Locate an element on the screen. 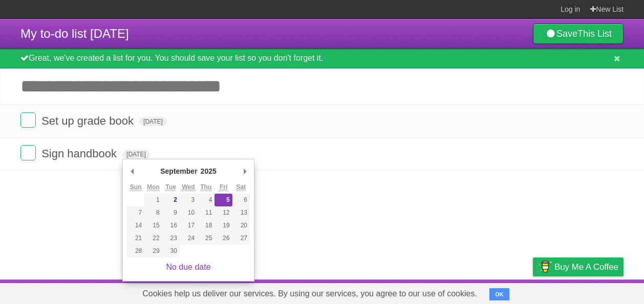 The width and height of the screenshot is (644, 304). button: 17 is located at coordinates (189, 226).